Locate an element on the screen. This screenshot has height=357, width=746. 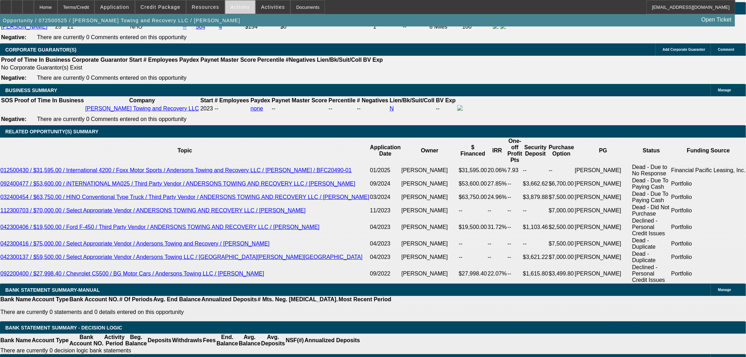
th: Fees is located at coordinates (209, 340).